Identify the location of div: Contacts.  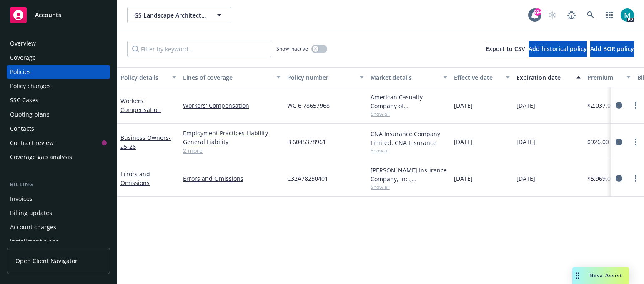
(22, 128).